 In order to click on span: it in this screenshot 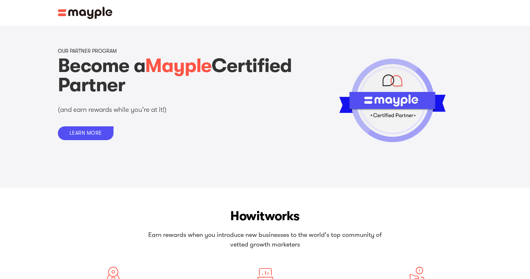, I will do `click(260, 216)`.